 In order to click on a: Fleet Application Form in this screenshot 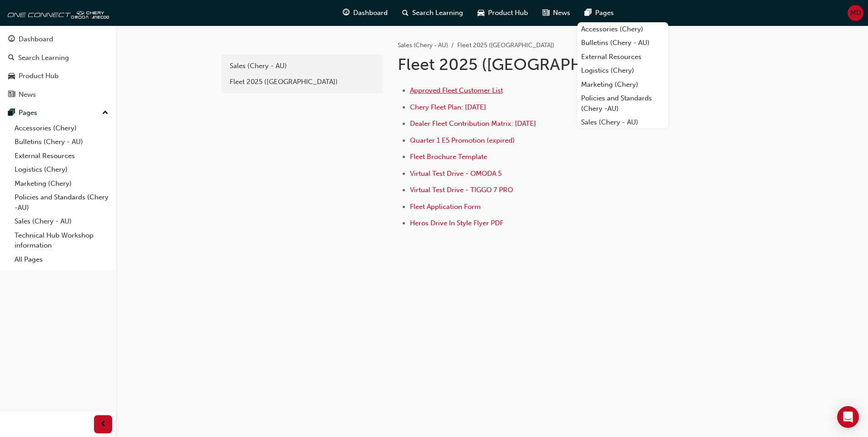, I will do `click(445, 206)`.